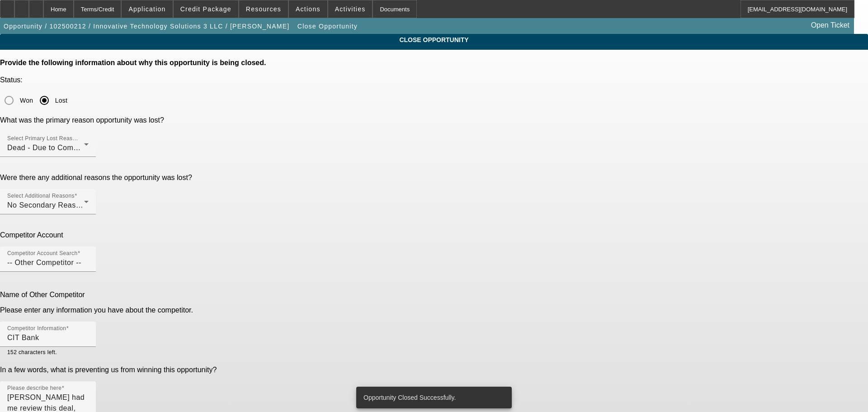 The image size is (868, 412). Describe the element at coordinates (53, 147) in the screenshot. I see `span: Dead - Due to Competition` at that location.